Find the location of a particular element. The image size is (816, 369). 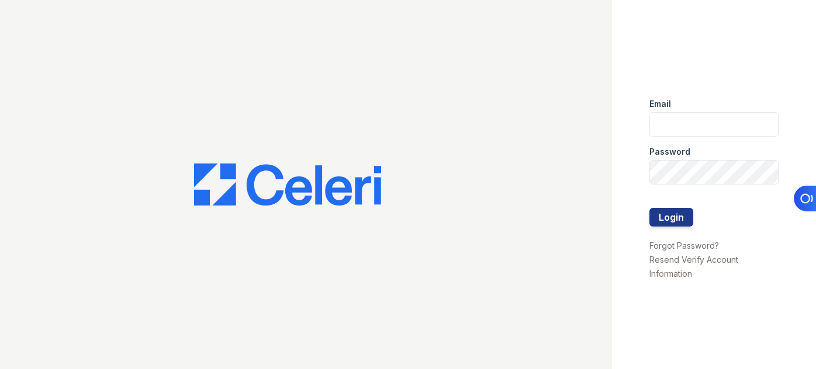

button: Login is located at coordinates (671, 217).